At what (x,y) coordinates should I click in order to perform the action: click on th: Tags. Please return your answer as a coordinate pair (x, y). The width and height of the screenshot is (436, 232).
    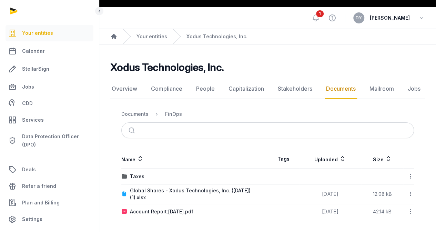
    Looking at the image, I should click on (284, 159).